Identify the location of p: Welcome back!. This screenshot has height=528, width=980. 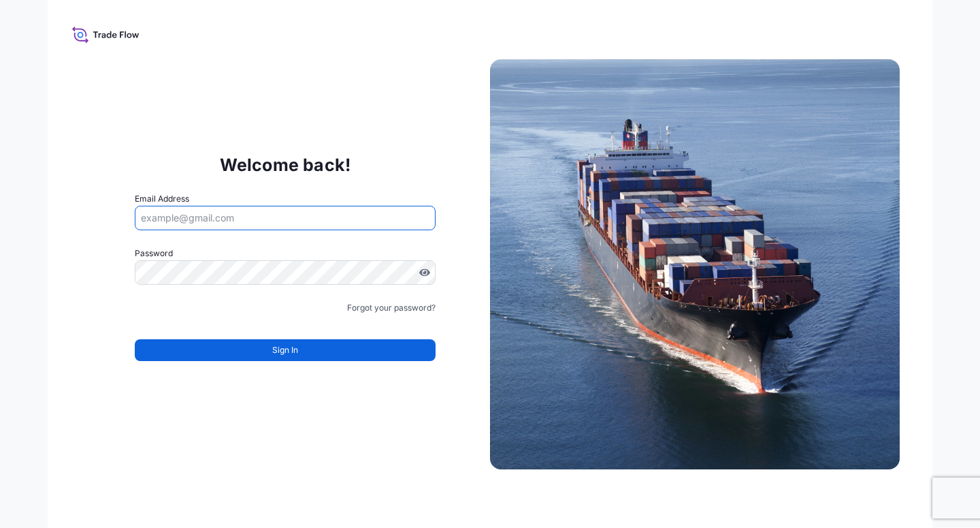
(285, 165).